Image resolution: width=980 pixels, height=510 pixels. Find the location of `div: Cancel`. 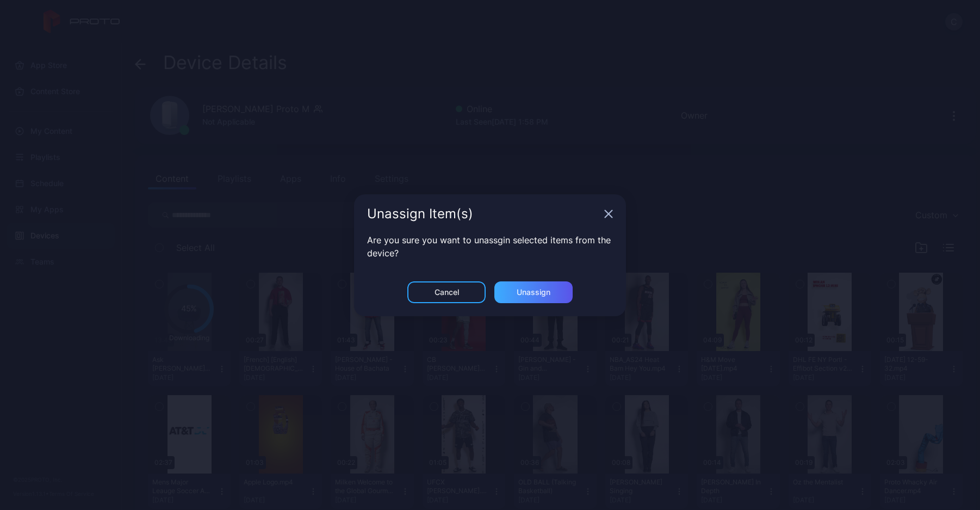

div: Cancel is located at coordinates (447, 292).